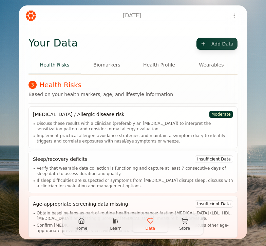  What do you see at coordinates (55, 65) in the screenshot?
I see `button: Health Risks` at bounding box center [55, 65].